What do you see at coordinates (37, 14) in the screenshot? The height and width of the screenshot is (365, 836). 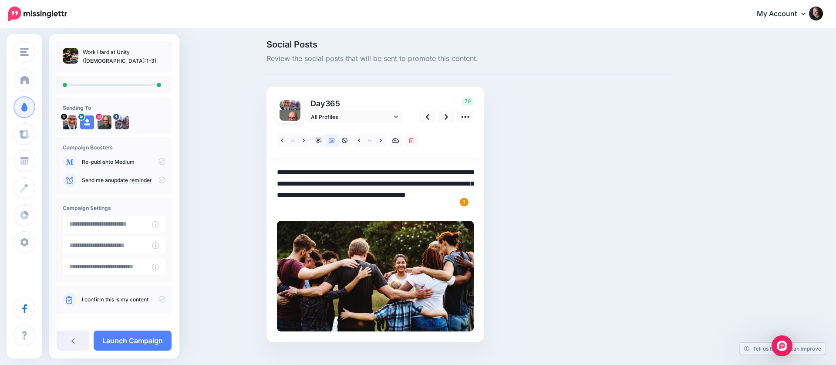 I see `img: Missinglettr` at bounding box center [37, 14].